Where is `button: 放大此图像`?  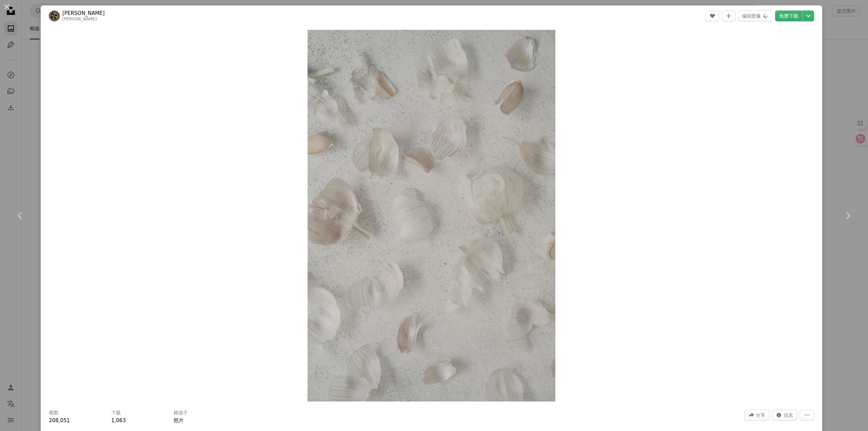
button: 放大此图像 is located at coordinates (431, 216).